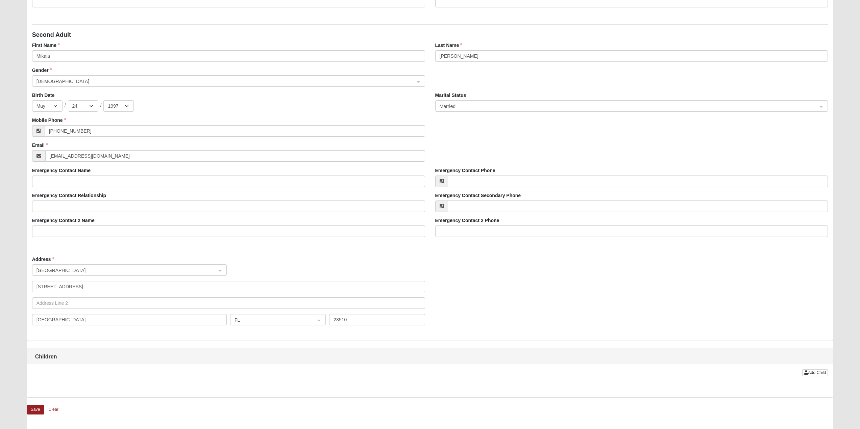 The image size is (860, 429). What do you see at coordinates (43, 95) in the screenshot?
I see `label: Birth Date` at bounding box center [43, 95].